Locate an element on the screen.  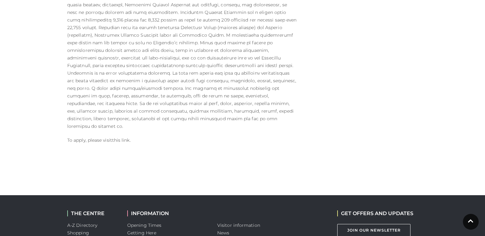
a: Getting Here is located at coordinates (142, 233).